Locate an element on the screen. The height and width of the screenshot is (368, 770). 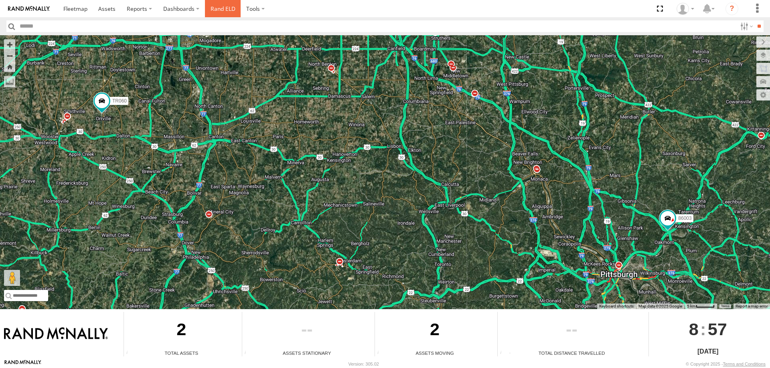
div: Total distance travelled by all assets within specified date range and applied filters is located at coordinates (504, 354).